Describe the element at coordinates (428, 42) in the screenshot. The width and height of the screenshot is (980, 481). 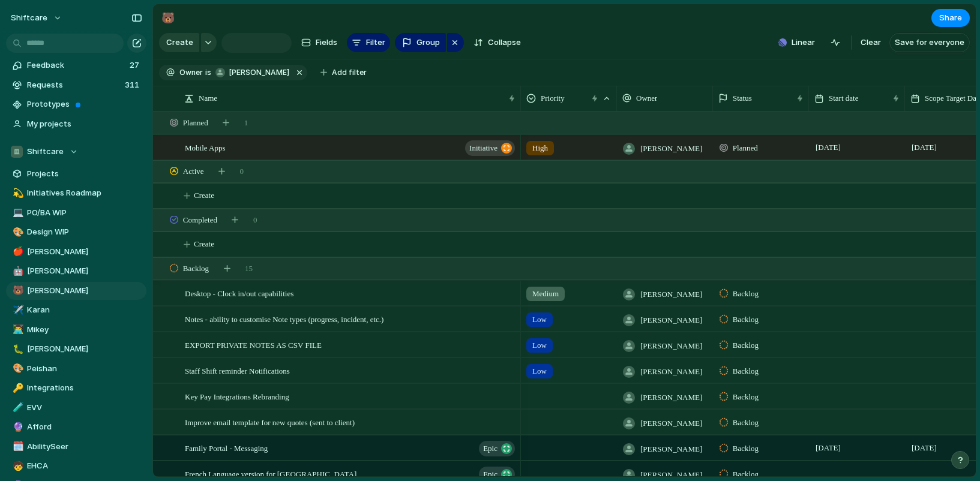
I see `span: Group` at that location.